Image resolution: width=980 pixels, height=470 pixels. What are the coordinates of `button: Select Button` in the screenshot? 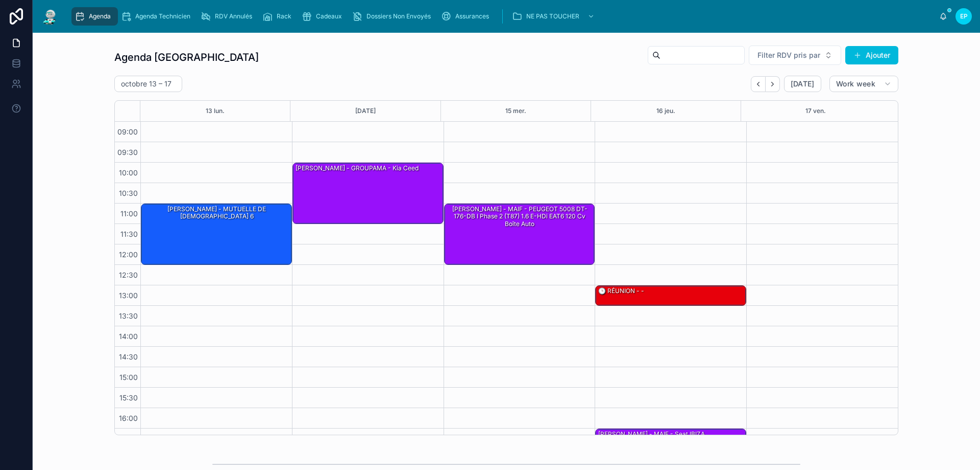 It's located at (795, 55).